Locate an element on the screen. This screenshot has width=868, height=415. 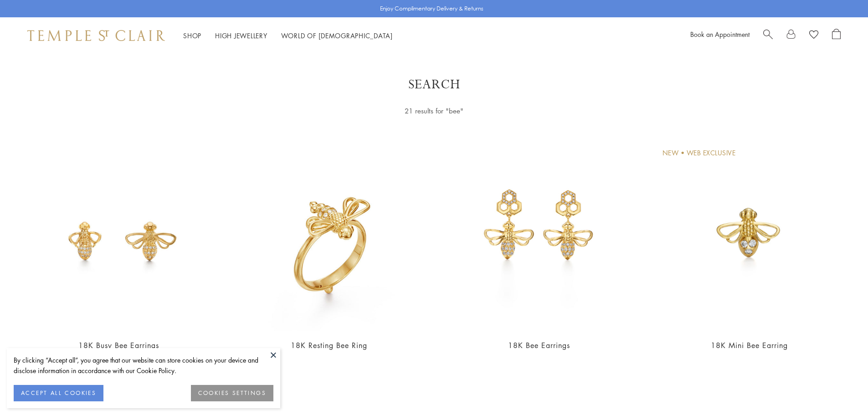
img: Temple St. Clair is located at coordinates (96, 36).